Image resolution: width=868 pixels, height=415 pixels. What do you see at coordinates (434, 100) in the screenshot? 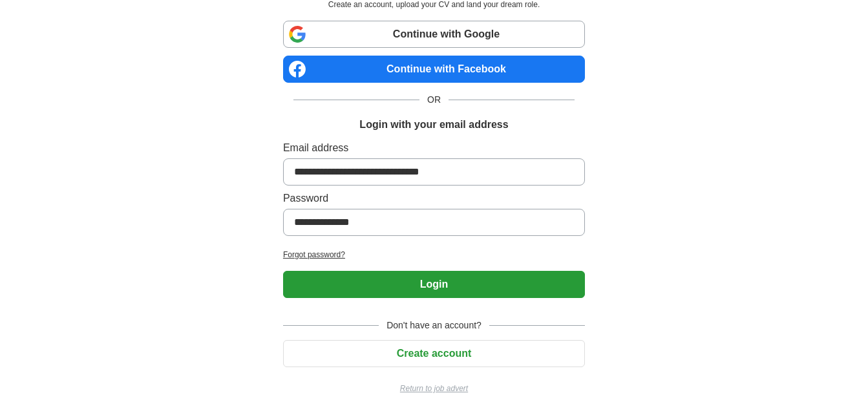
I see `span: OR` at bounding box center [434, 100].